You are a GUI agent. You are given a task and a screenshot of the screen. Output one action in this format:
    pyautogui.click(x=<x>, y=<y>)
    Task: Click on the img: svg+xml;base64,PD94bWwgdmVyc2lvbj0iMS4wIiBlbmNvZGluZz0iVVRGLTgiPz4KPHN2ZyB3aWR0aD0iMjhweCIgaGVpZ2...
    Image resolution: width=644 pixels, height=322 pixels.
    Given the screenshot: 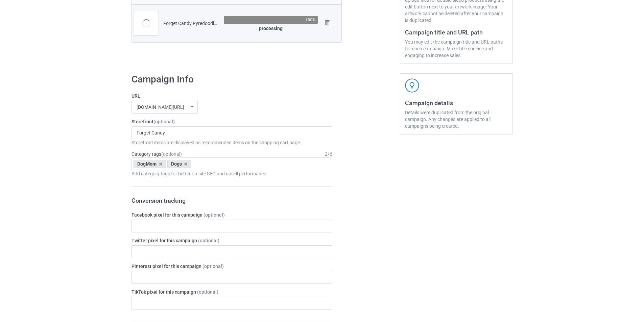 What is the action you would take?
    pyautogui.click(x=327, y=23)
    